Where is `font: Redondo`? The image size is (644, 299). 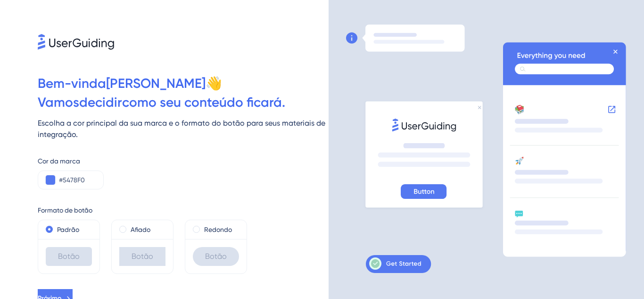 font: Redondo is located at coordinates (218, 229).